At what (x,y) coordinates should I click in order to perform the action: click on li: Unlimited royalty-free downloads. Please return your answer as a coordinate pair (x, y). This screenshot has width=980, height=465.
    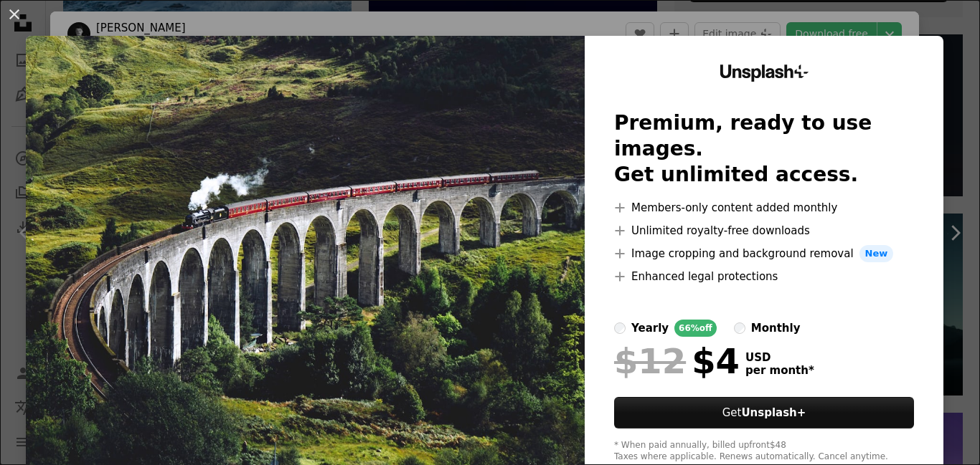
    Looking at the image, I should click on (764, 231).